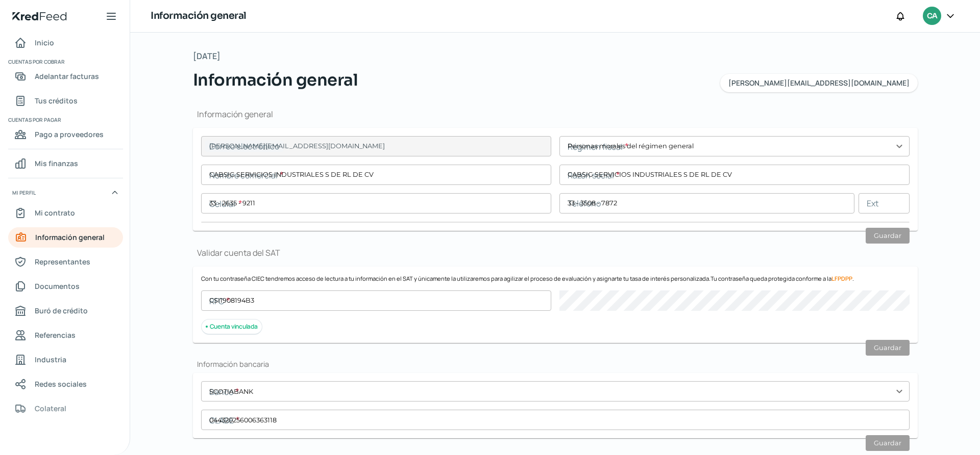 The image size is (980, 455). I want to click on span: Inicio, so click(44, 42).